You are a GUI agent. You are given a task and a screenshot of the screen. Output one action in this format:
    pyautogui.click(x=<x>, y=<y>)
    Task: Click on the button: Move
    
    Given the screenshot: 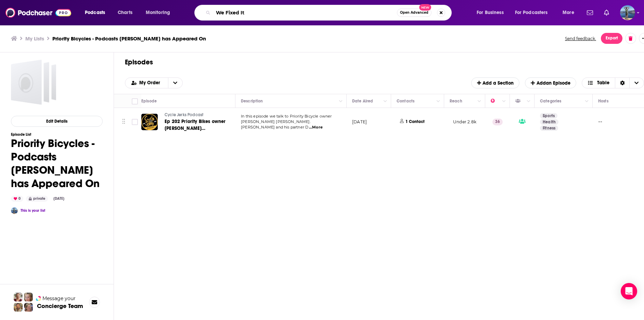 What is the action you would take?
    pyautogui.click(x=123, y=122)
    